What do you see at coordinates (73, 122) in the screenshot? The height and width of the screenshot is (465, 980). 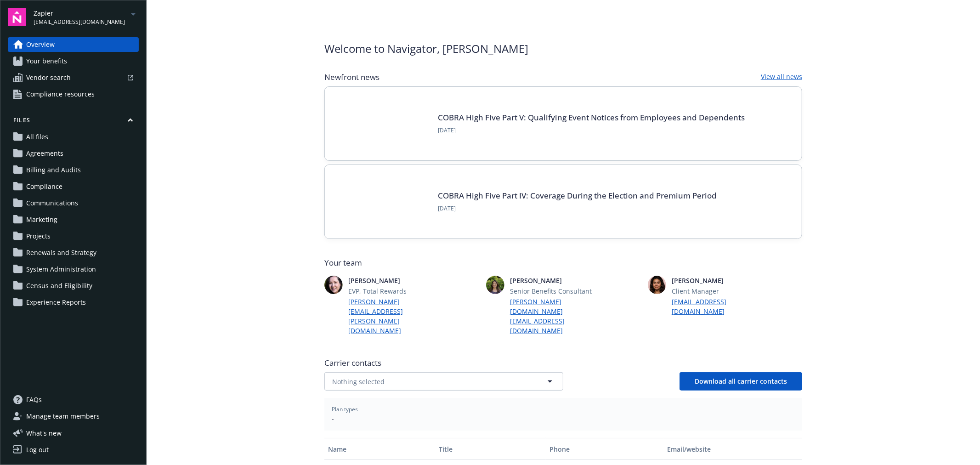 I see `button: Files` at bounding box center [73, 122].